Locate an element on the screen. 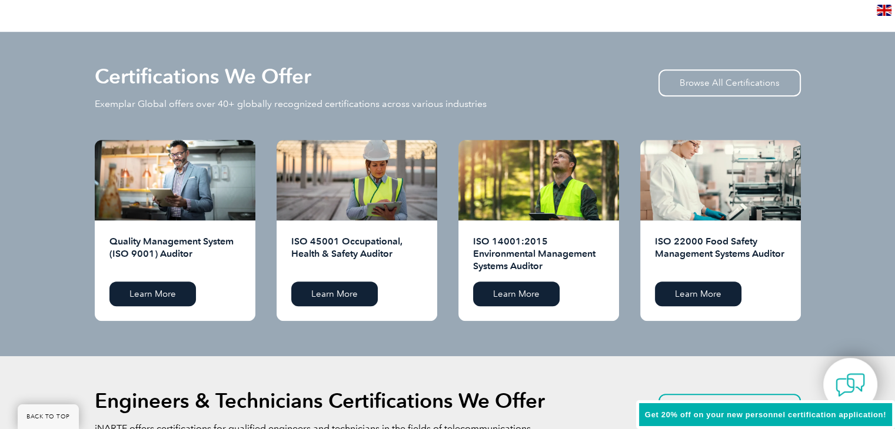 The width and height of the screenshot is (895, 429). h2: Quality Management System (ISO 9001) Auditor is located at coordinates (175, 254).